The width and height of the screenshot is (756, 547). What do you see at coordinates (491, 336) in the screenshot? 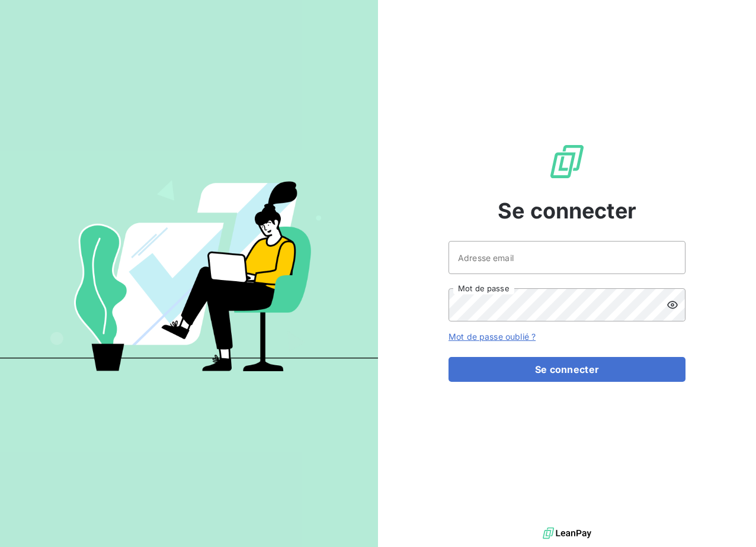
I see `a: Mot de passe oublié ?` at bounding box center [491, 336].